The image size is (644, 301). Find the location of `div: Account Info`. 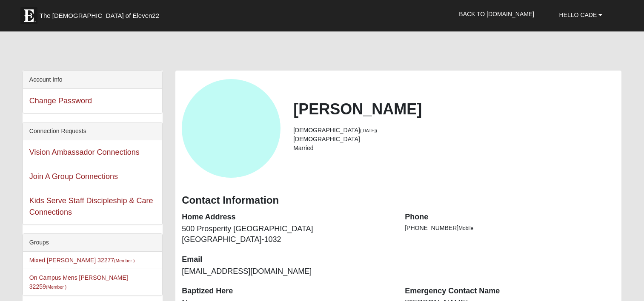

div: Account Info is located at coordinates (93, 80).